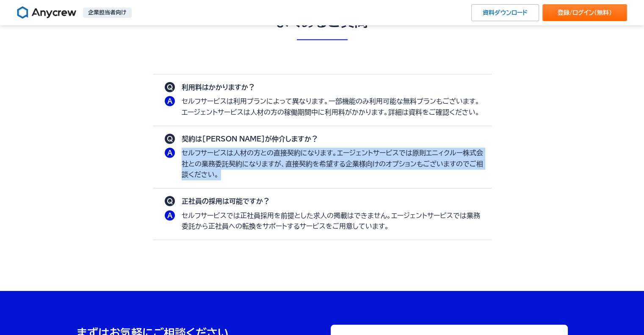  Describe the element at coordinates (603, 13) in the screenshot. I see `span: （無料）` at that location.